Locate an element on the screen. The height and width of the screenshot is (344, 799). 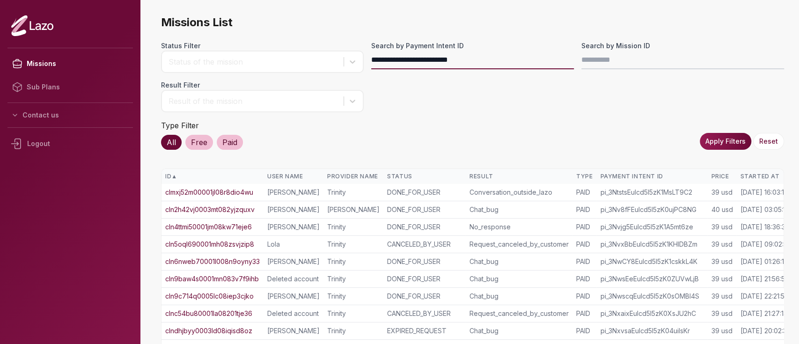
div: pi_3Nv8fFEulcd5I5zK0ujPC8NG is located at coordinates (652, 210).